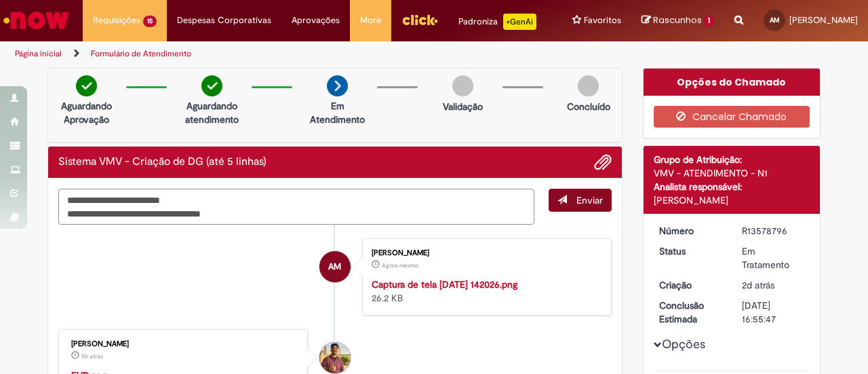 Image resolution: width=868 pixels, height=374 pixels. Describe the element at coordinates (690, 231) in the screenshot. I see `dt: Número` at that location.